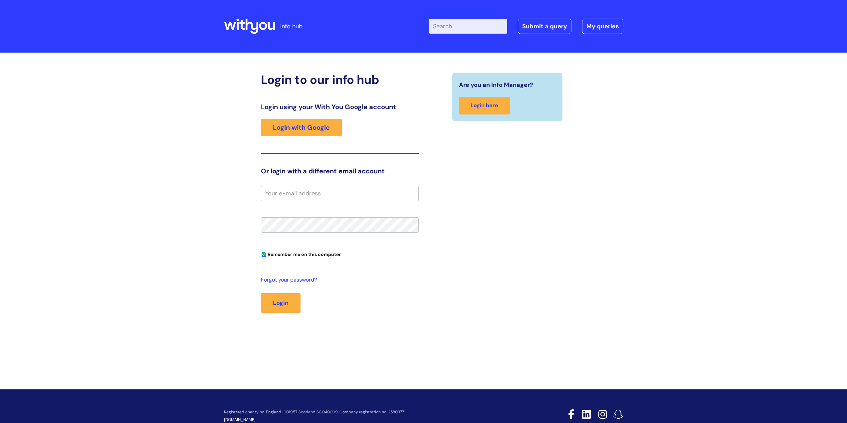 This screenshot has width=847, height=423. I want to click on input: Remember me on this computer, so click(264, 255).